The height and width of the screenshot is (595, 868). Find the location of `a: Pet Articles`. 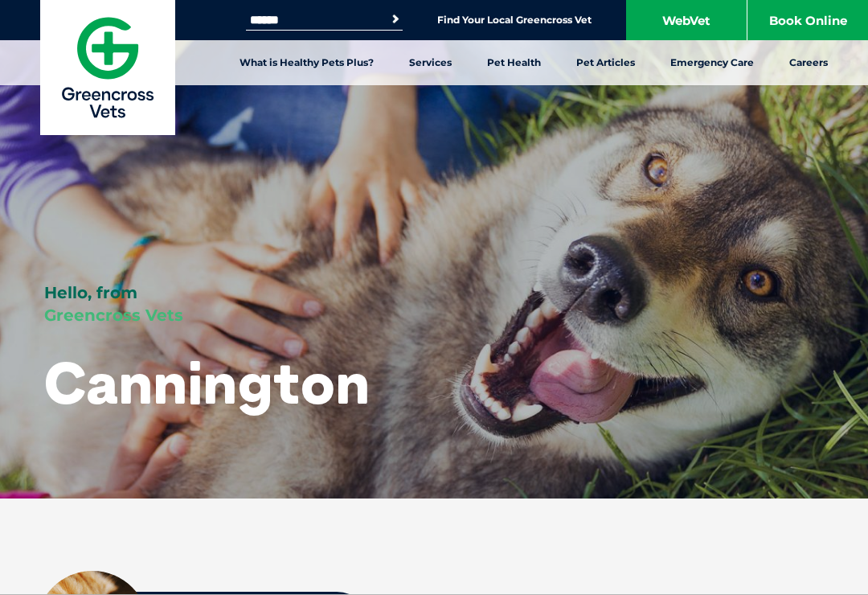

a: Pet Articles is located at coordinates (605, 63).